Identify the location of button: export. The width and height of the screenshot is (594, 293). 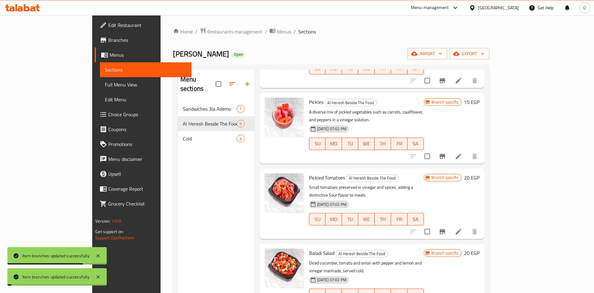
(470, 54).